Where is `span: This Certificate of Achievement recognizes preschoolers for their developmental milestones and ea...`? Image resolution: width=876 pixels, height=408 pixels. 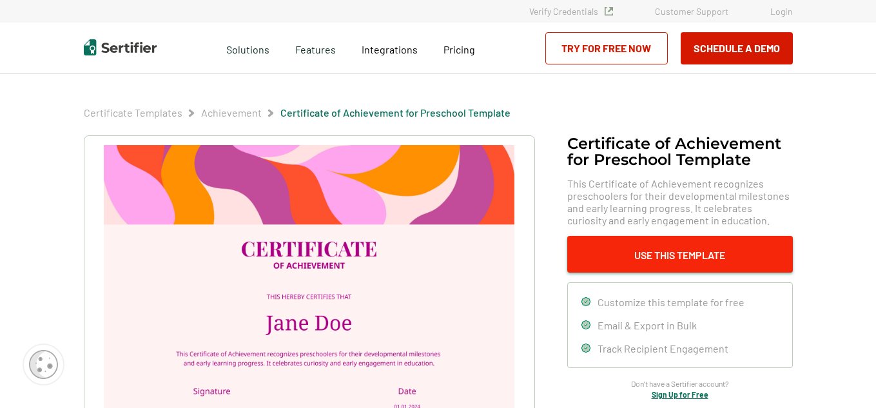
span: This Certificate of Achievement recognizes preschoolers for their developmental milestones and ea... is located at coordinates (680, 202).